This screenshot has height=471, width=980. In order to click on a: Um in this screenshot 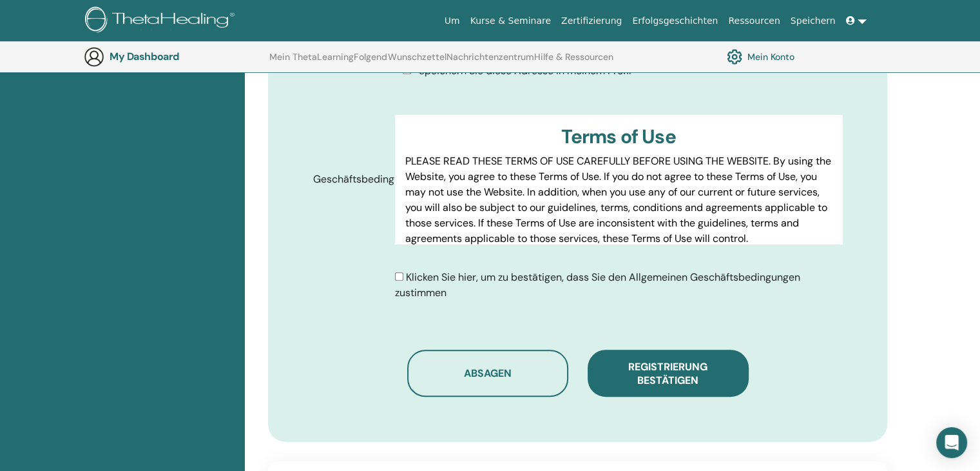, I will do `click(453, 21)`.